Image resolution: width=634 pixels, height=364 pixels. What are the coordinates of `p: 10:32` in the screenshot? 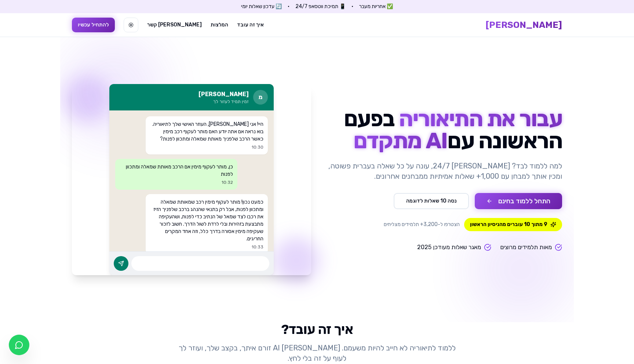 It's located at (176, 182).